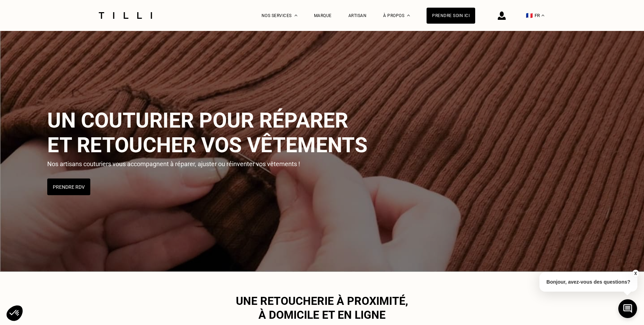 The image size is (644, 325). I want to click on div: Artisan, so click(357, 16).